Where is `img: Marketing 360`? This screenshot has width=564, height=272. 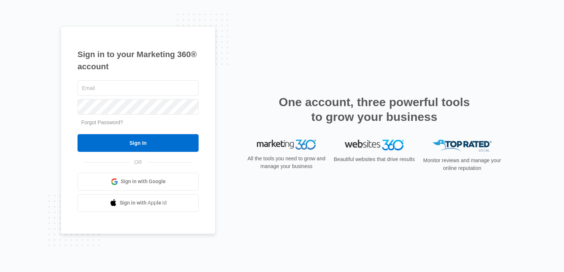
img: Marketing 360 is located at coordinates (286, 145).